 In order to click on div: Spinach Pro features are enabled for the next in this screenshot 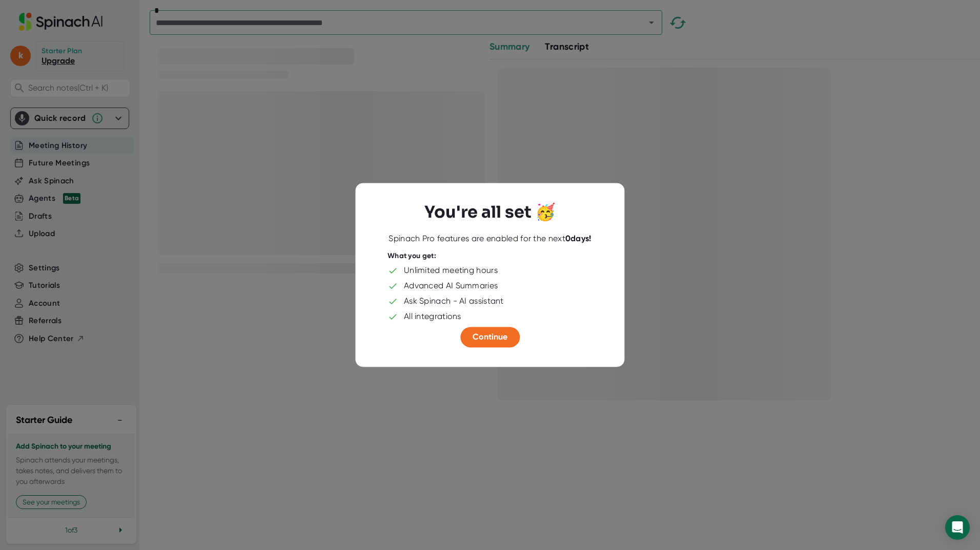, I will do `click(490, 239)`.